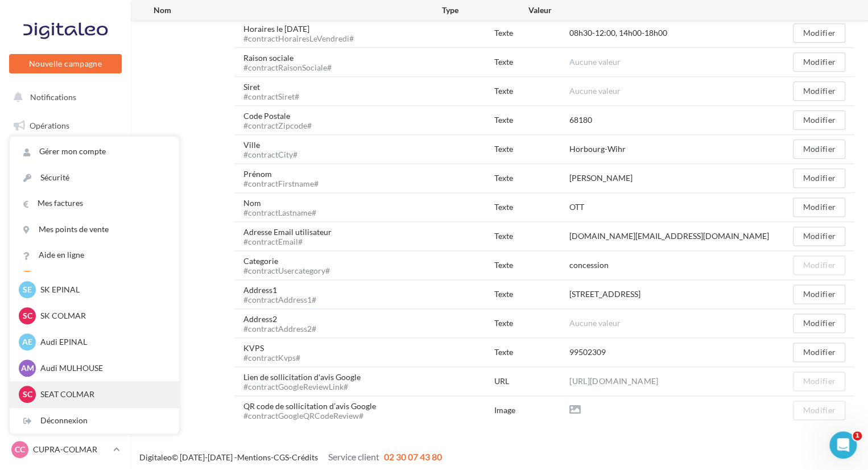  I want to click on div: #contractFirstname#, so click(281, 184).